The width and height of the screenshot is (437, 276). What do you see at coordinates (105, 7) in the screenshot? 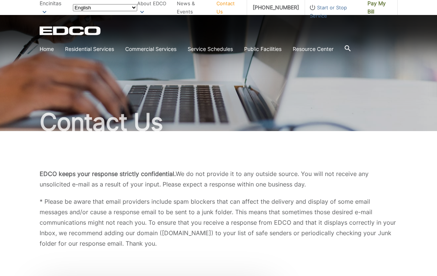
I see `select: Select a language` at bounding box center [105, 7].